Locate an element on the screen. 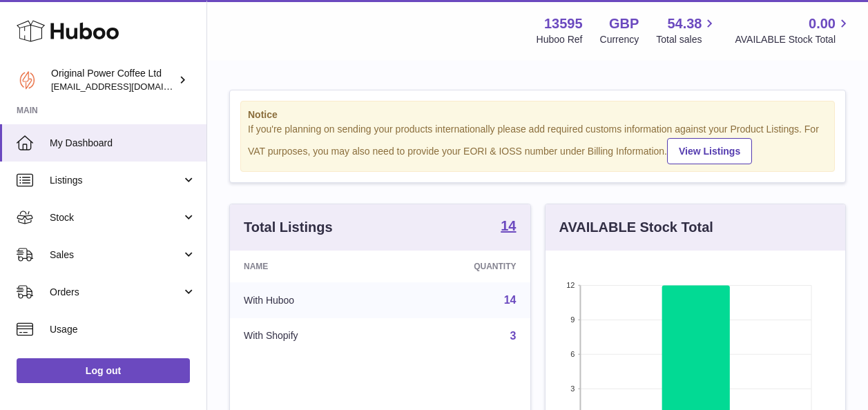 The width and height of the screenshot is (868, 410). span: Total sales is located at coordinates (686, 40).